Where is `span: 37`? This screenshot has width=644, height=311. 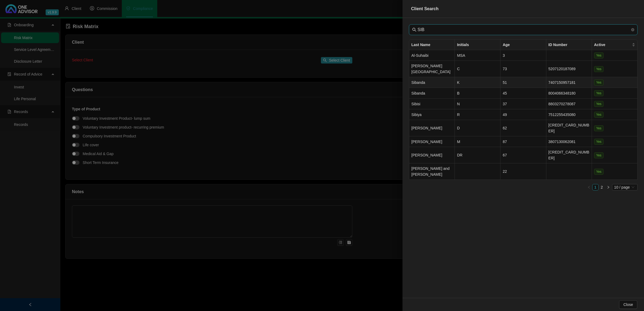
span: 37 is located at coordinates (505, 104).